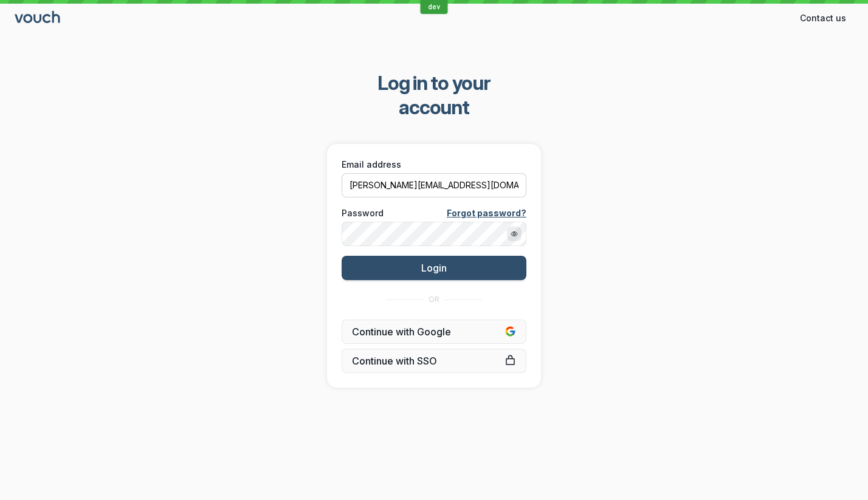 Image resolution: width=868 pixels, height=500 pixels. I want to click on span: Contact us, so click(823, 18).